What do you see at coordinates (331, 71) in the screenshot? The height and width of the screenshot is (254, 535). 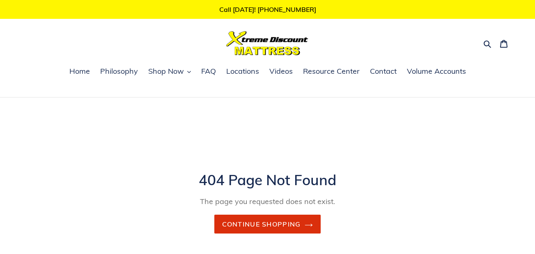 I see `span: Resource Center` at bounding box center [331, 71].